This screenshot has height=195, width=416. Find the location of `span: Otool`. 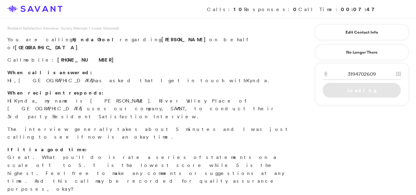

span: Otool is located at coordinates (107, 39).